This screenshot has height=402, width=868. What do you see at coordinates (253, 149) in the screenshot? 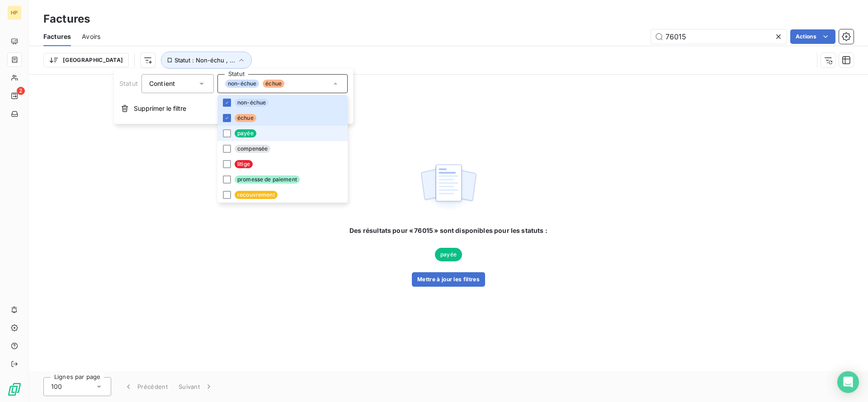
I see `span: compensée` at bounding box center [253, 149].